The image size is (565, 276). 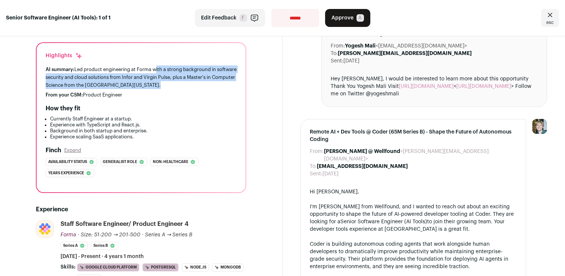 What do you see at coordinates (60, 69) in the screenshot?
I see `span: AI summary:` at bounding box center [60, 69].